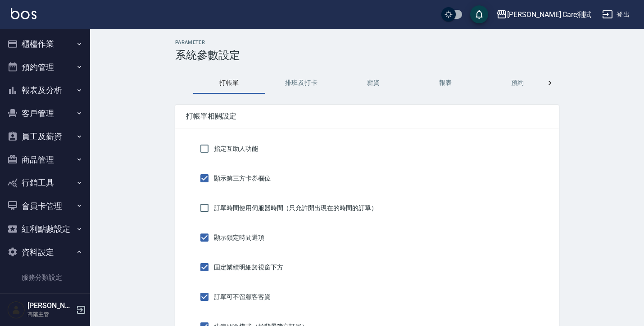 Image resolution: width=644 pixels, height=326 pixels. Describe the element at coordinates (45, 67) in the screenshot. I see `button: 預約管理` at that location.